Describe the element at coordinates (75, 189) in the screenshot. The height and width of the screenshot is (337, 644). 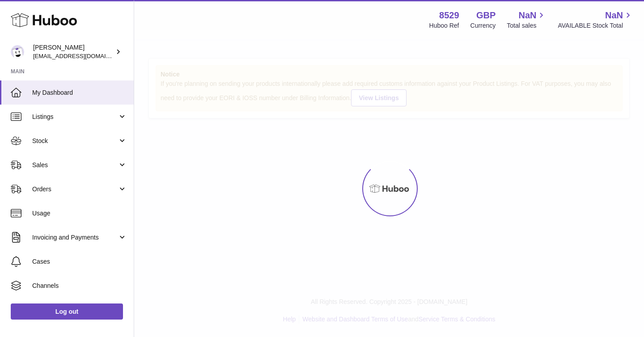
I see `span: Orders` at that location.